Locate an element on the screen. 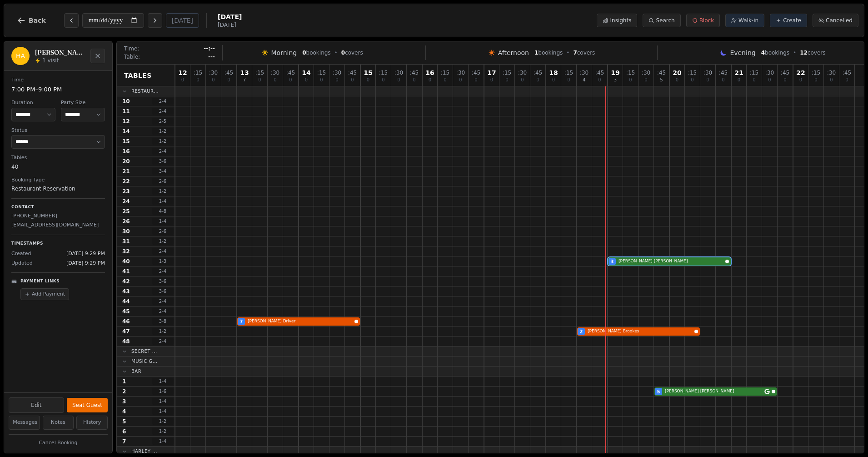  button: Insights is located at coordinates (616, 21).